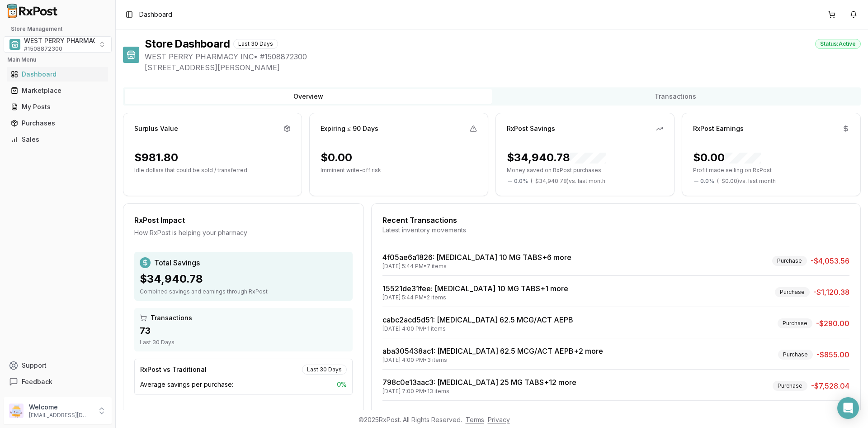 This screenshot has width=868, height=428. I want to click on p: Welcome, so click(60, 407).